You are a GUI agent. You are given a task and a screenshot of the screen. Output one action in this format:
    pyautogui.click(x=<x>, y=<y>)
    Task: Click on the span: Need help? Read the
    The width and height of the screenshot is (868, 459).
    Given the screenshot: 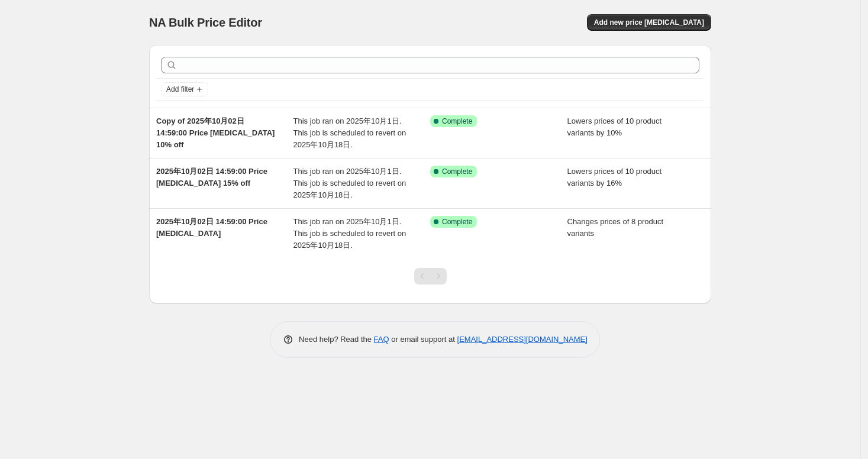 What is the action you would take?
    pyautogui.click(x=336, y=338)
    